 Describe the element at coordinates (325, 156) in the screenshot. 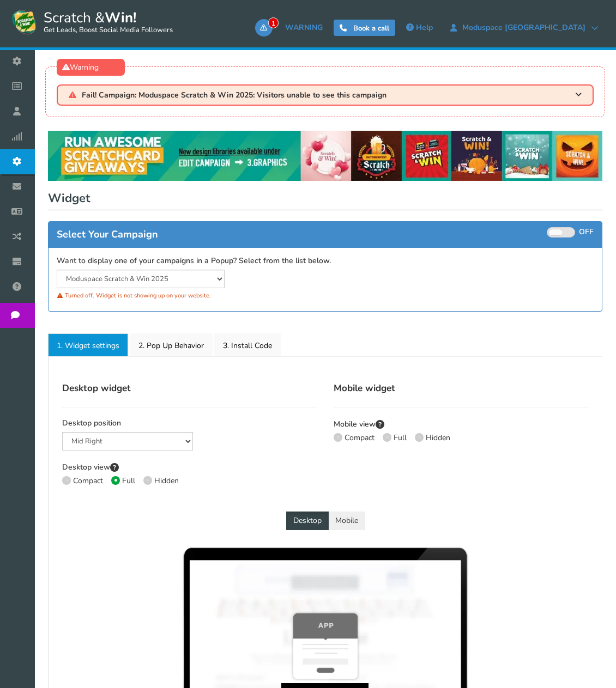

I see `img: festival-poster-2020.webp` at that location.